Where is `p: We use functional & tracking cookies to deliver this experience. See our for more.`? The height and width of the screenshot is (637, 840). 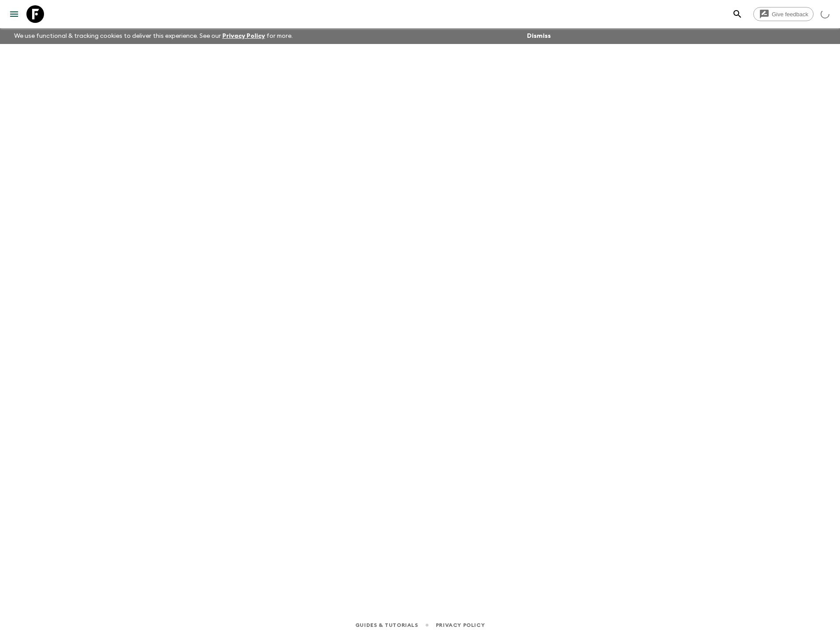 p: We use functional & tracking cookies to deliver this experience. See our for more. is located at coordinates (153, 36).